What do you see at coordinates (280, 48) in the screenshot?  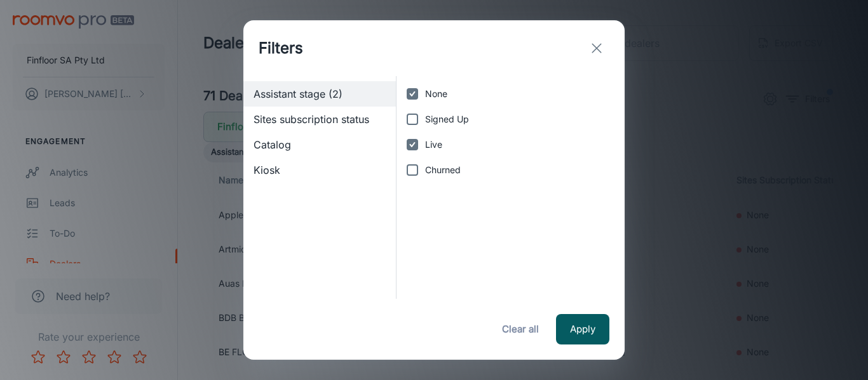 I see `h1: Filters` at bounding box center [280, 48].